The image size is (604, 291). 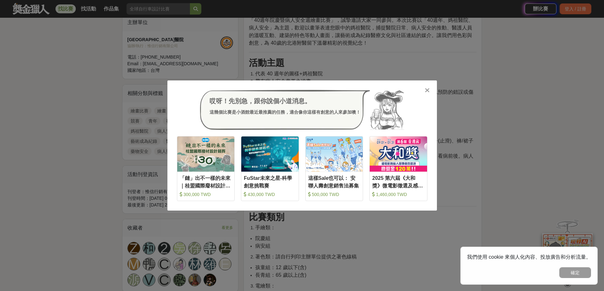 I want to click on div: 1,460,000 TWD, so click(x=398, y=195).